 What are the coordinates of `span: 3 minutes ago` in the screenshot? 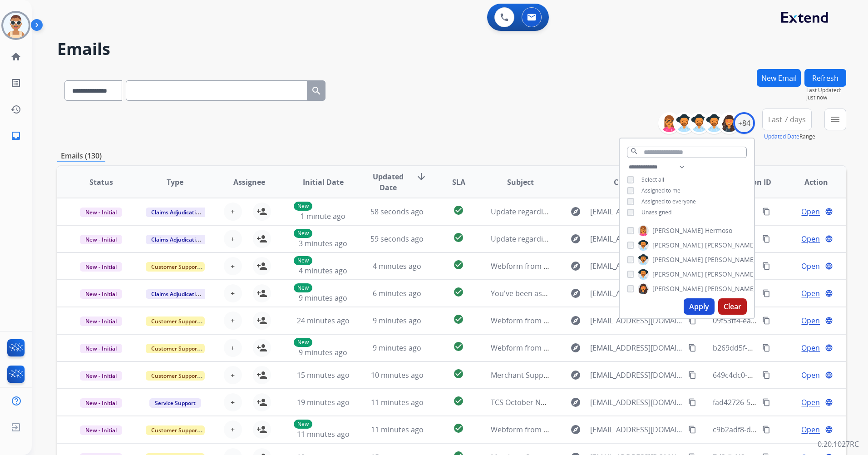 It's located at (323, 243).